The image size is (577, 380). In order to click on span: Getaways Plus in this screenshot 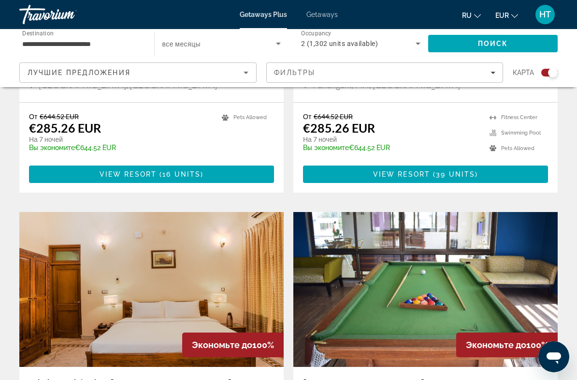, I will do `click(264, 15)`.